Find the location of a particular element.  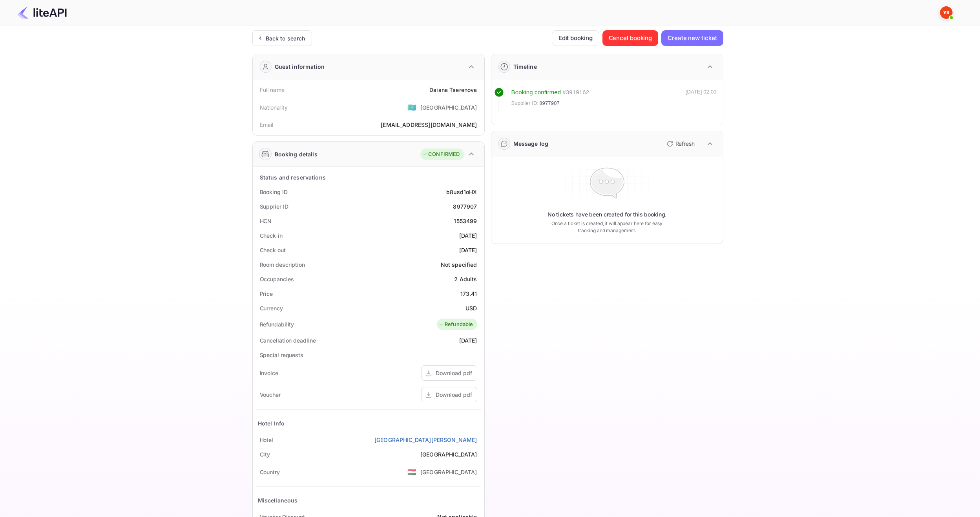

img: Yandex Support is located at coordinates (946, 13).